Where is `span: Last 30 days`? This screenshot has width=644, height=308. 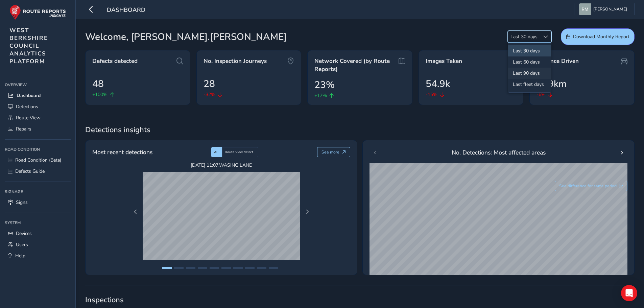
span: Last 30 days is located at coordinates (524, 37).